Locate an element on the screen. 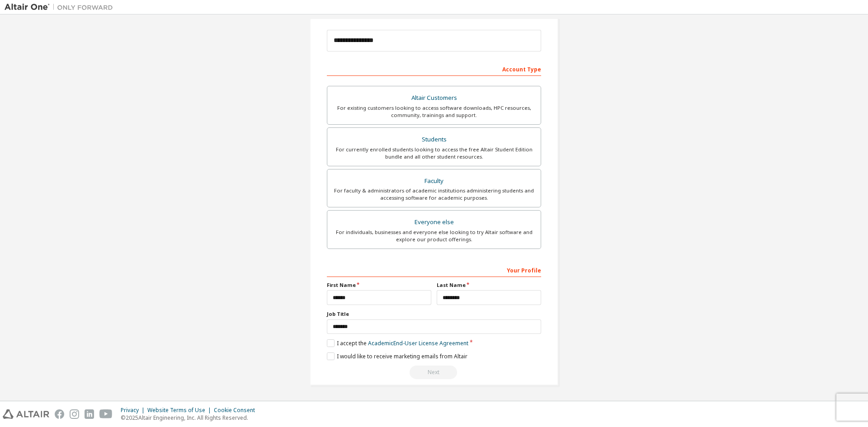  img: Altair One is located at coordinates (61, 7).